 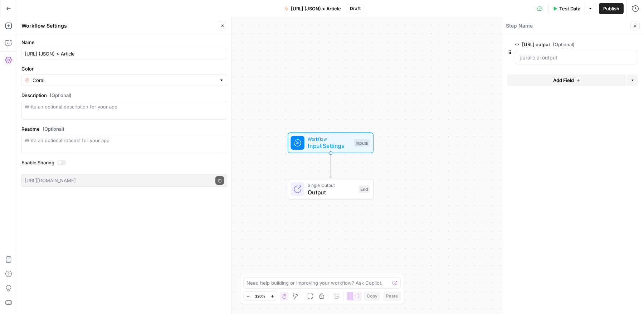 I want to click on button: Publish, so click(x=611, y=9).